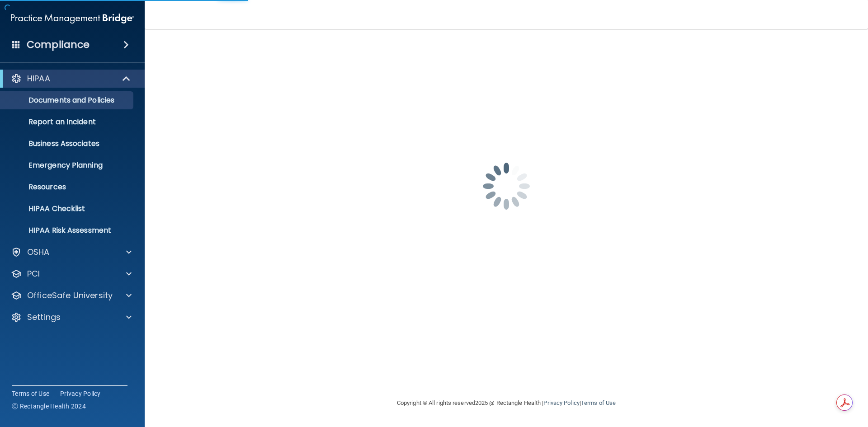  What do you see at coordinates (68, 230) in the screenshot?
I see `p: HIPAA Risk Assessment` at bounding box center [68, 230].